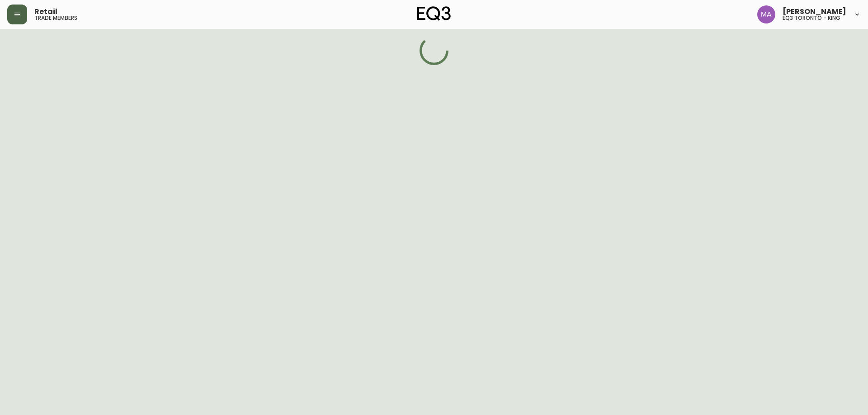  What do you see at coordinates (434, 13) in the screenshot?
I see `img: logo` at bounding box center [434, 13].